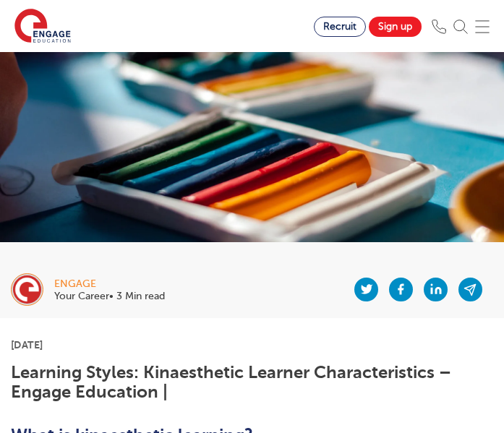 The image size is (504, 433). Describe the element at coordinates (482, 27) in the screenshot. I see `img: Mobile Menu` at that location.